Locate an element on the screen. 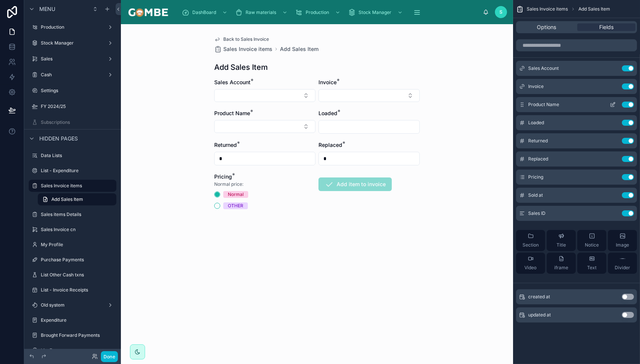 The image size is (640, 364). span: Video is located at coordinates (530, 268).